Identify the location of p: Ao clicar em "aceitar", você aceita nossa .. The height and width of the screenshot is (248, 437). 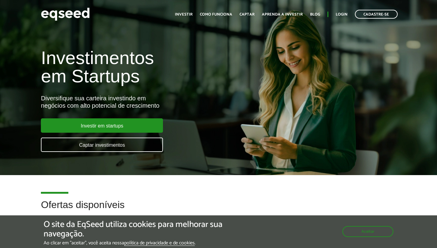
(148, 243).